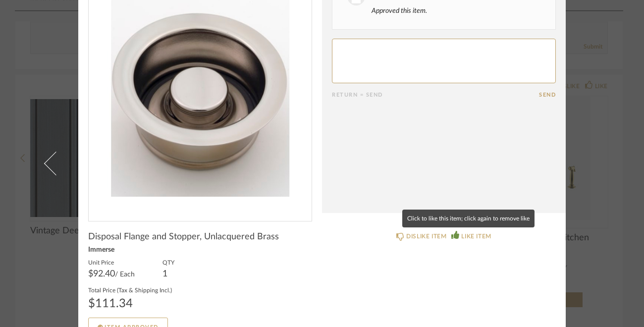 The width and height of the screenshot is (644, 327). What do you see at coordinates (102, 274) in the screenshot?
I see `span: $92.40` at bounding box center [102, 274].